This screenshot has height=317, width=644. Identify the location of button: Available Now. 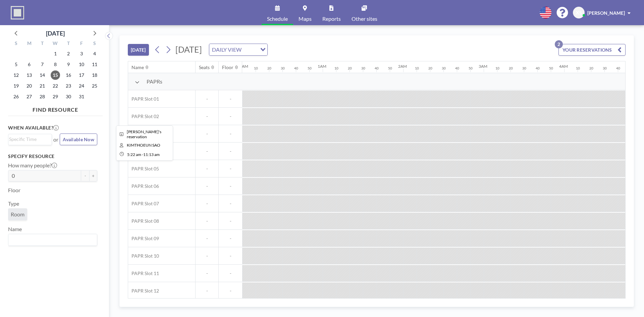
(78, 139).